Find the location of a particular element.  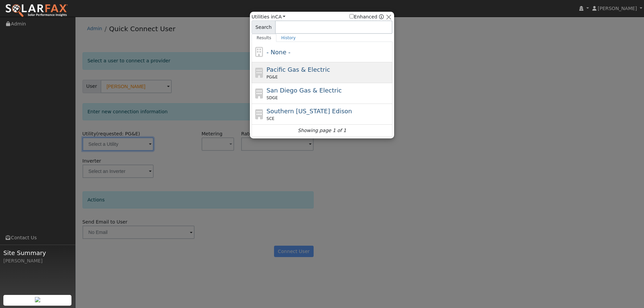

a: Enhanced Providers is located at coordinates (381, 17).